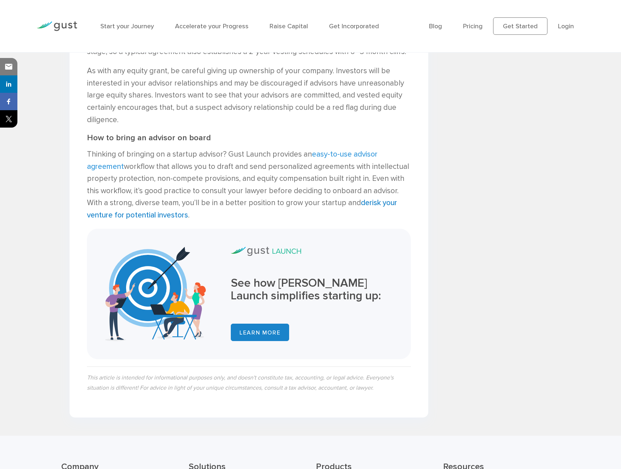  I want to click on p: As with any equity grant, be careful giving up ownership of your company. Investors will be inter..., so click(249, 95).